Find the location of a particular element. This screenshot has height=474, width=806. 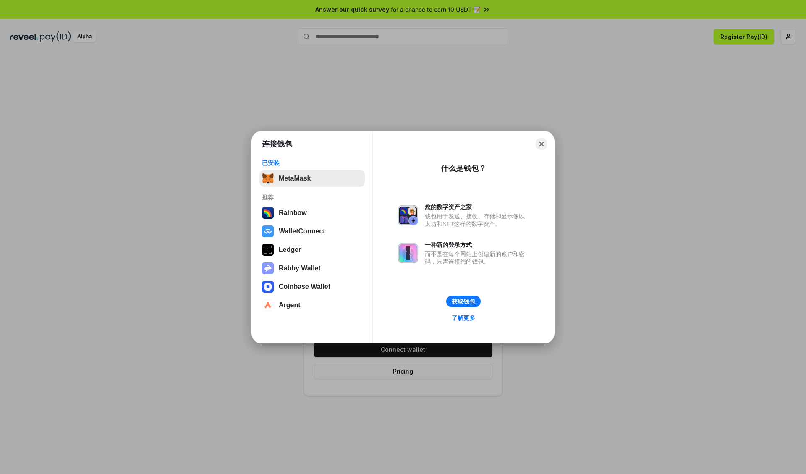

button: Close is located at coordinates (542, 144).